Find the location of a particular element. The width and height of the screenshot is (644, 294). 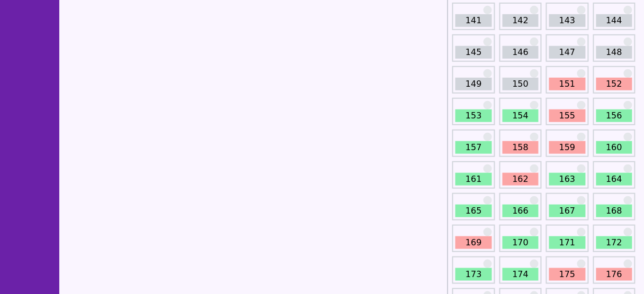

a: 172 is located at coordinates (614, 243).